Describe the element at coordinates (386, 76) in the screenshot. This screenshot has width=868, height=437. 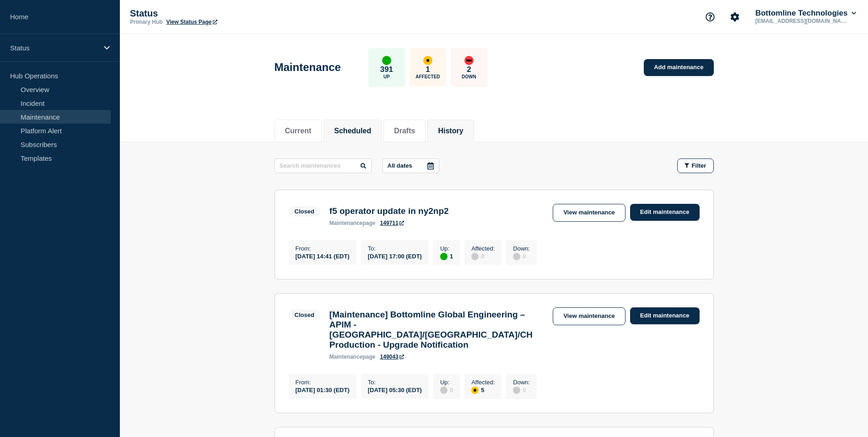
I see `p: Up` at that location.